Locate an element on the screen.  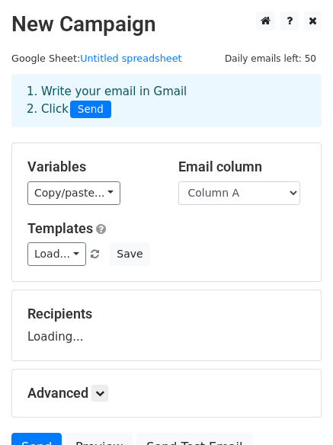
a: Templates is located at coordinates (60, 228).